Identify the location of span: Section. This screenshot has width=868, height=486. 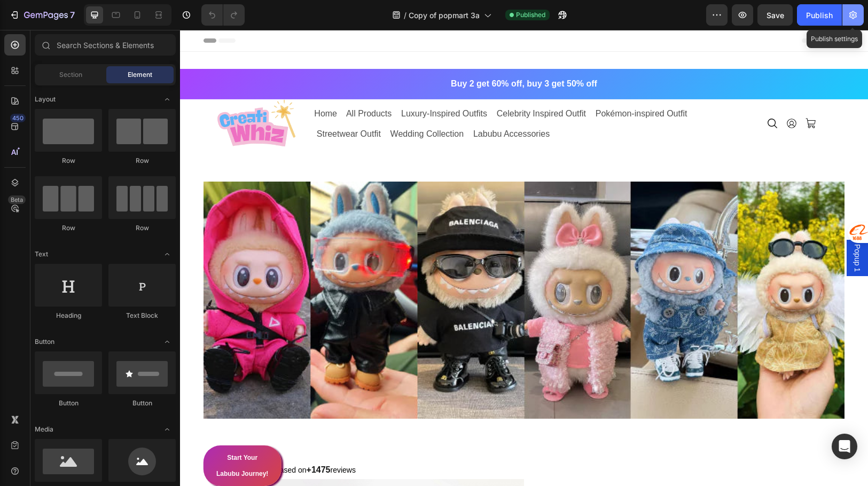
(70, 75).